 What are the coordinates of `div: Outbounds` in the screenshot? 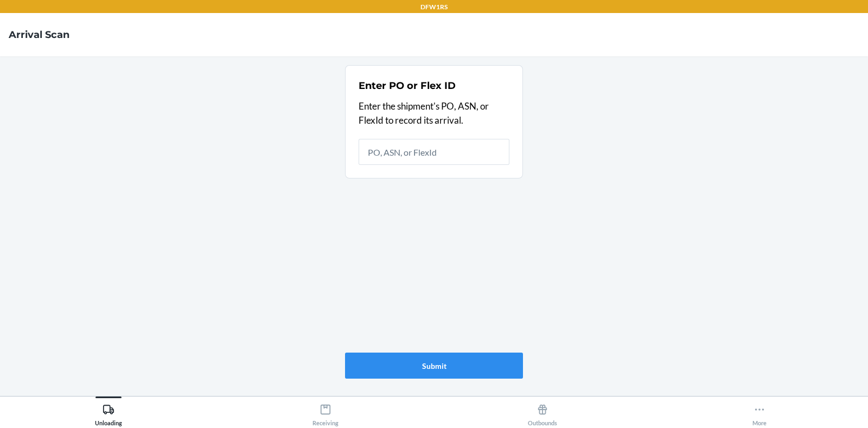 It's located at (542, 412).